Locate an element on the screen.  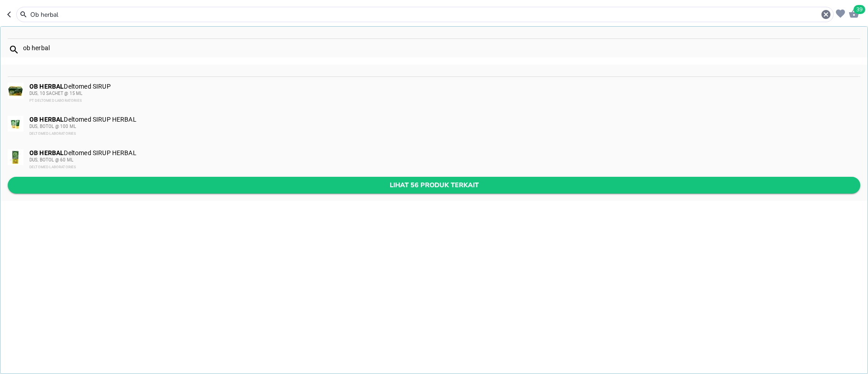
span: DUS, BOTOL @ 100 ML is located at coordinates (52, 126).